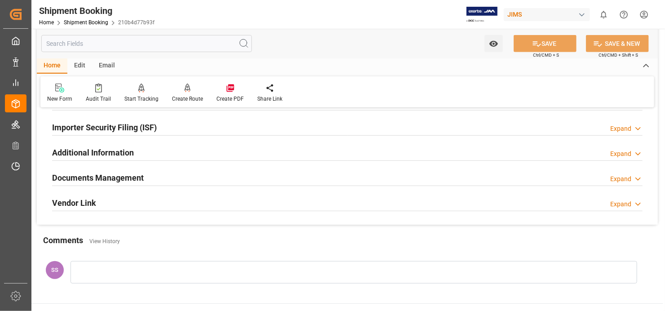  Describe the element at coordinates (60, 99) in the screenshot. I see `div: New Form` at that location.